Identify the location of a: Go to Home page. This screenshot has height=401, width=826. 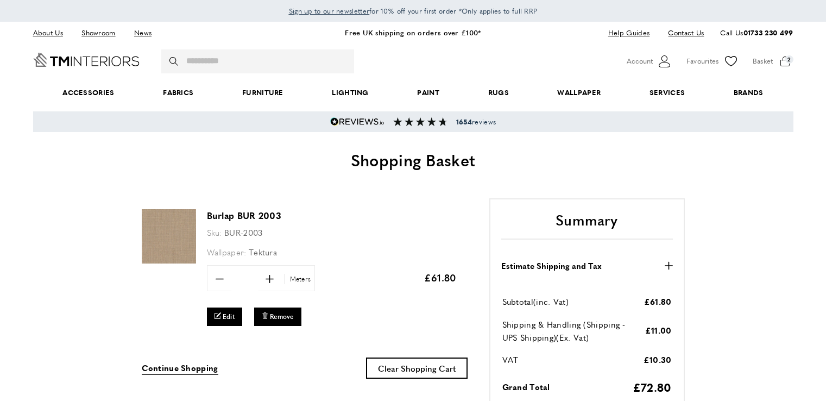
(86, 60).